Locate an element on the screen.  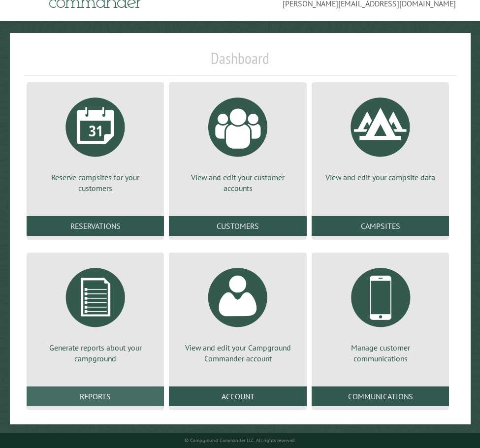
a: Reserve campsites for your customers is located at coordinates (96, 142).